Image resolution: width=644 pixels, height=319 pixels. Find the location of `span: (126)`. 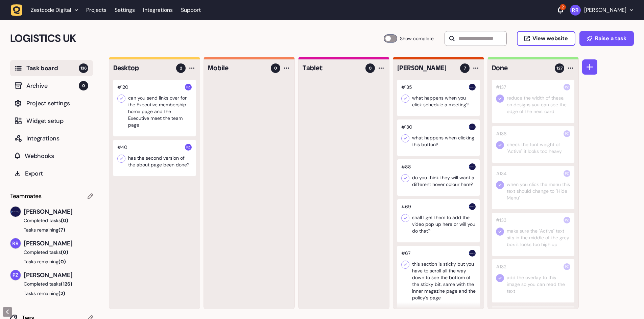

span: (126) is located at coordinates (67, 284).